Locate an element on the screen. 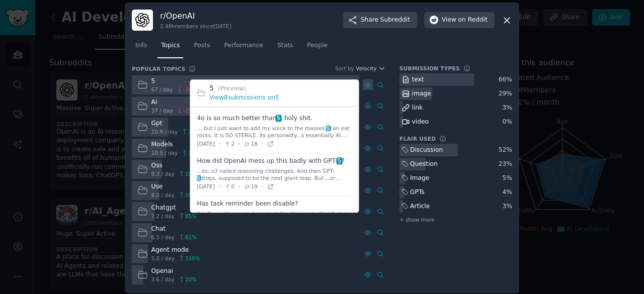 This screenshot has height=294, width=644. div: 4 % is located at coordinates (507, 193).